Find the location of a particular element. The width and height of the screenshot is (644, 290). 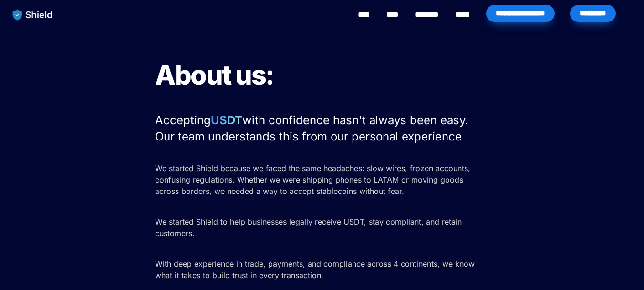

span: We started Shield to help businesses legally receive USDT, stay compliant, and retain customers. is located at coordinates (310, 227).